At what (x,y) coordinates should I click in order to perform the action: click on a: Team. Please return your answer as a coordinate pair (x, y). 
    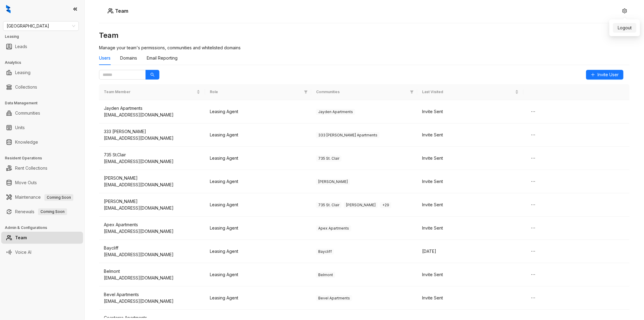
    Looking at the image, I should click on (21, 237).